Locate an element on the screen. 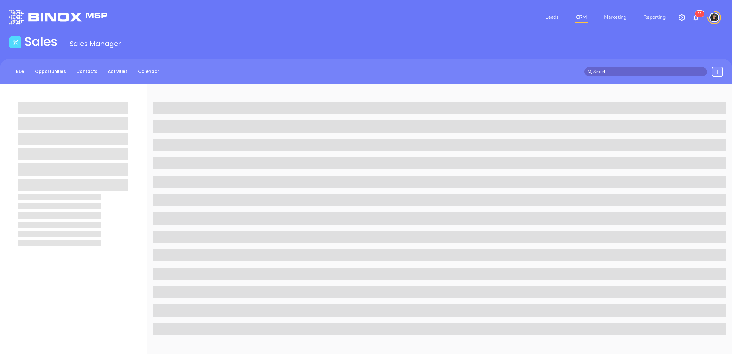 Image resolution: width=732 pixels, height=354 pixels. img: iconNotification is located at coordinates (696, 17).